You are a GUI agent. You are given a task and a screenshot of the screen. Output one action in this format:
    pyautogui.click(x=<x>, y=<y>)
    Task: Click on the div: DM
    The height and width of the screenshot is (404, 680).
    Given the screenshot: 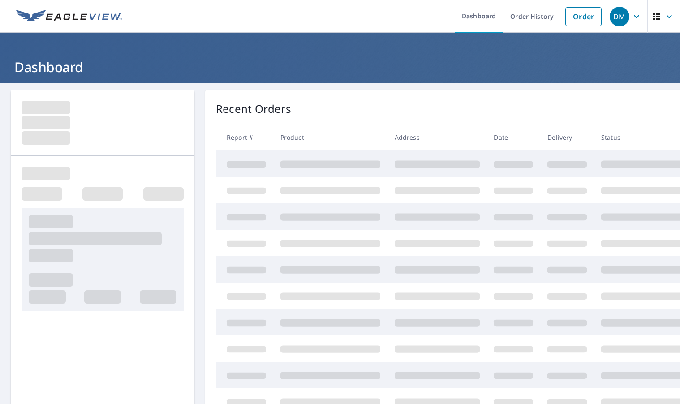 What is the action you would take?
    pyautogui.click(x=619, y=17)
    